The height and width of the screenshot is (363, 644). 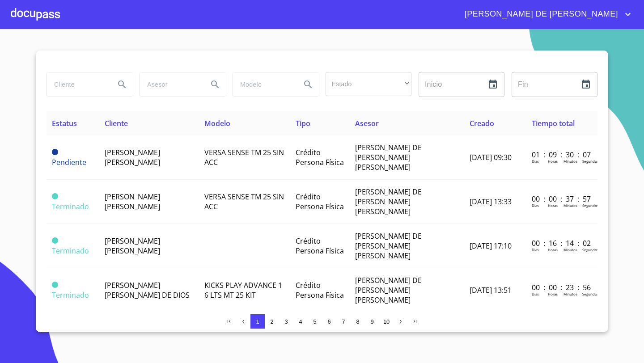 What do you see at coordinates (358, 321) in the screenshot?
I see `button: 8` at bounding box center [358, 321].